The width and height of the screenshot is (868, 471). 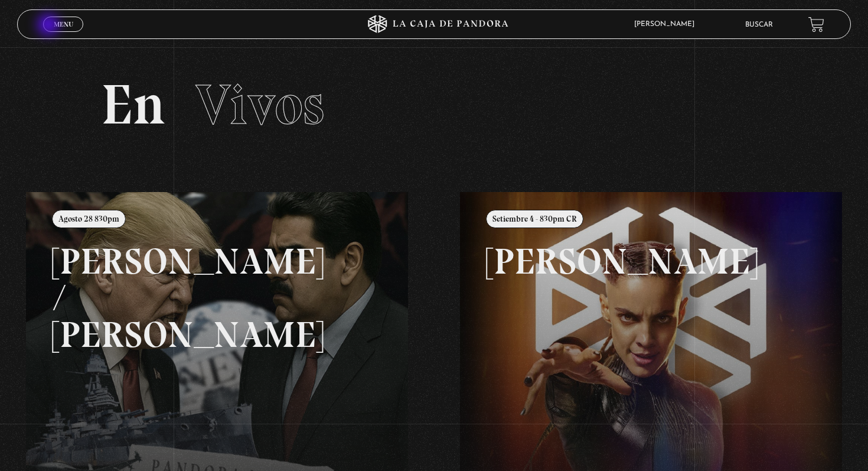 I want to click on span: Vivos, so click(x=260, y=105).